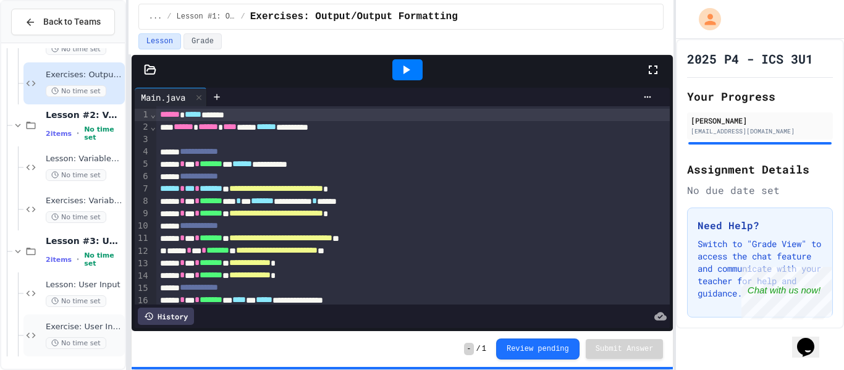 This screenshot has width=844, height=370. Describe the element at coordinates (484, 349) in the screenshot. I see `span: 1` at that location.